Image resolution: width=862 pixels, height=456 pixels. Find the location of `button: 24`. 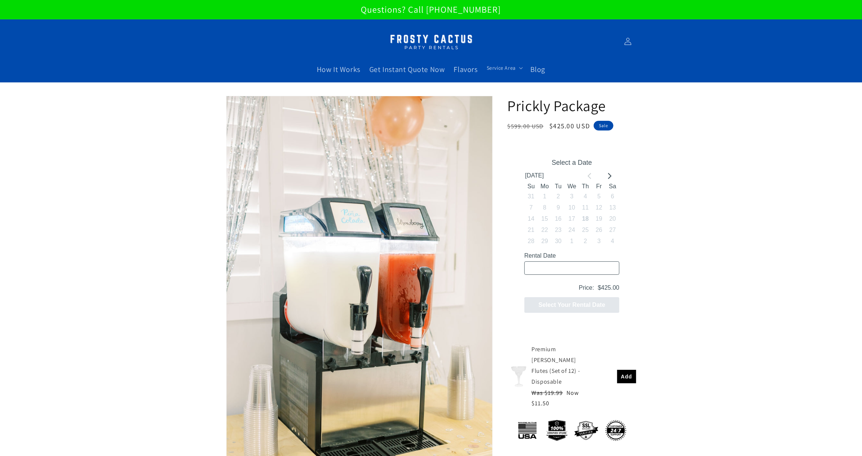

button: 24 is located at coordinates (64, 88).